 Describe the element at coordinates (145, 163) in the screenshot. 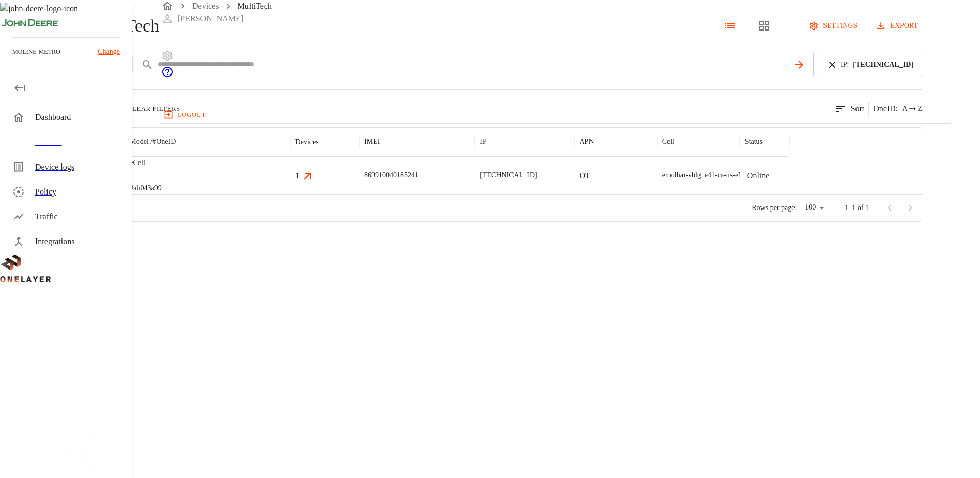

I see `p: eCell` at that location.